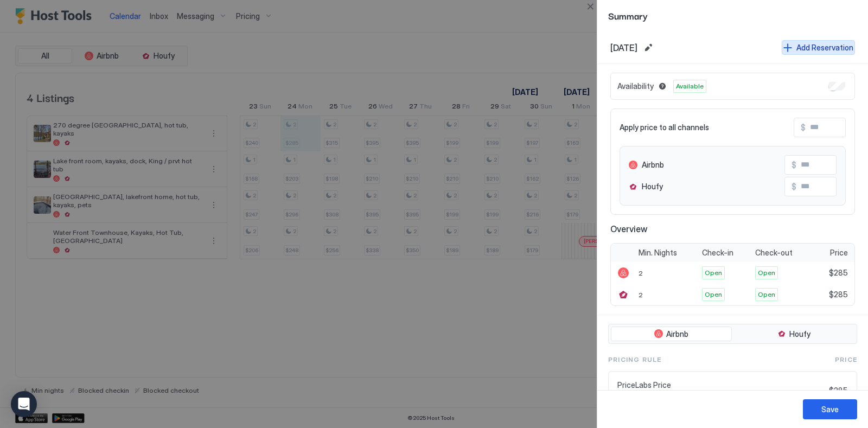  Describe the element at coordinates (830, 409) in the screenshot. I see `button: Save` at that location.